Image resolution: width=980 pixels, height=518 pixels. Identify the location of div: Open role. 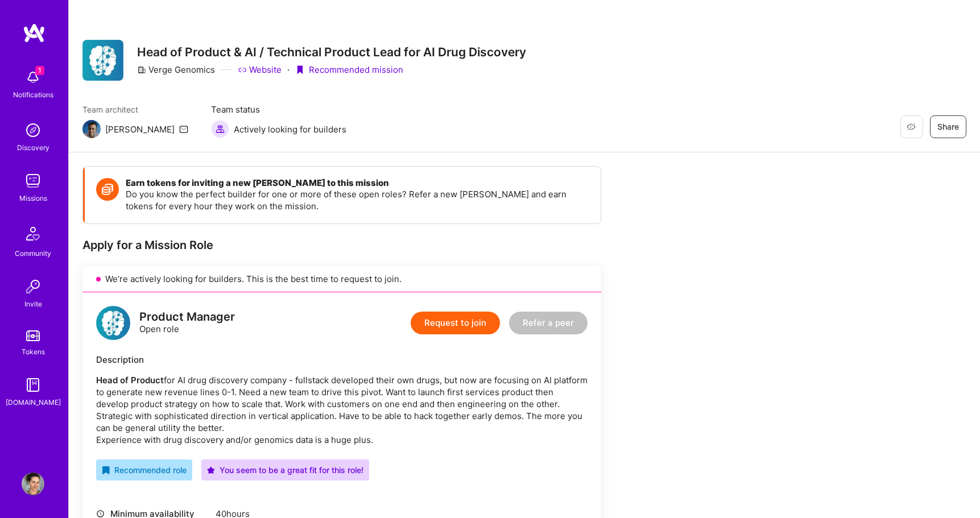
(187, 323).